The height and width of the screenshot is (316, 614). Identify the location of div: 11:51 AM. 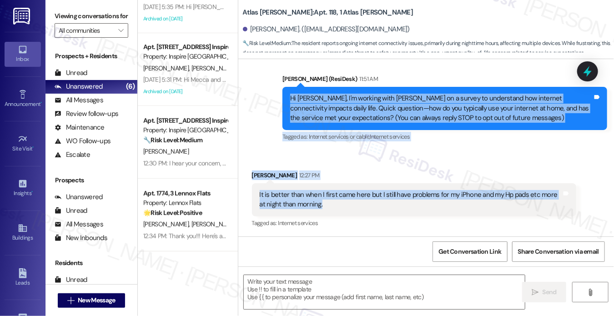
(368, 79).